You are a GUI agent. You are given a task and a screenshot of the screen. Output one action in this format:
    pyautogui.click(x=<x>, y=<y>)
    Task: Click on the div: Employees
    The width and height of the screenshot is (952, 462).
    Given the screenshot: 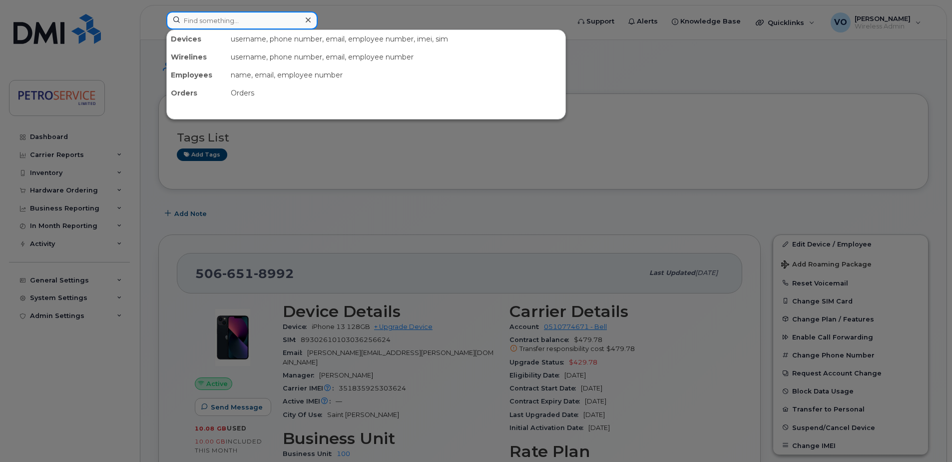 What is the action you would take?
    pyautogui.click(x=197, y=75)
    